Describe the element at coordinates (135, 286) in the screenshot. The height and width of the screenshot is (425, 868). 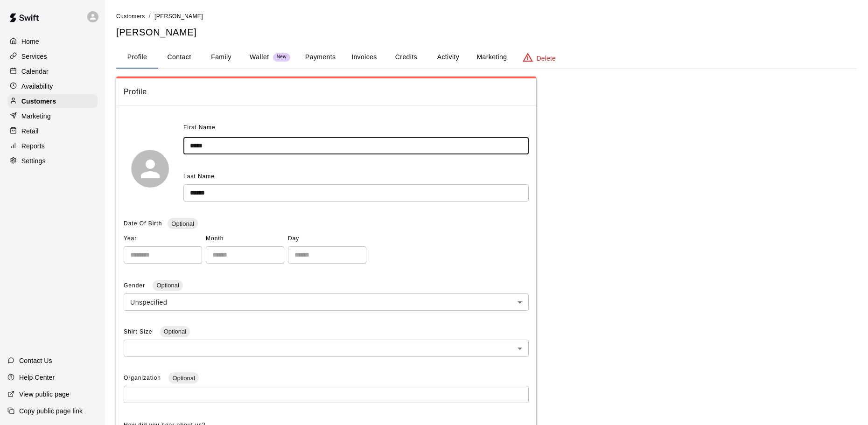
I see `span: Gender` at that location.